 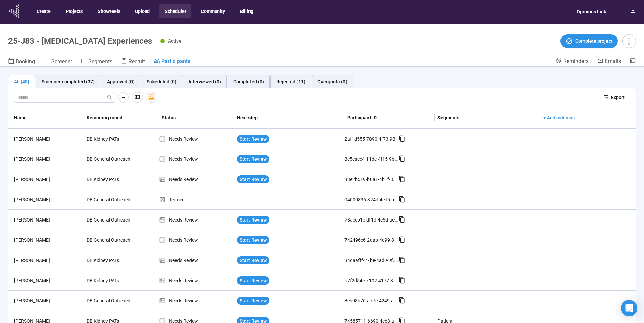 What do you see at coordinates (332, 82) in the screenshot?
I see `div: Overquota (0)` at bounding box center [332, 82].